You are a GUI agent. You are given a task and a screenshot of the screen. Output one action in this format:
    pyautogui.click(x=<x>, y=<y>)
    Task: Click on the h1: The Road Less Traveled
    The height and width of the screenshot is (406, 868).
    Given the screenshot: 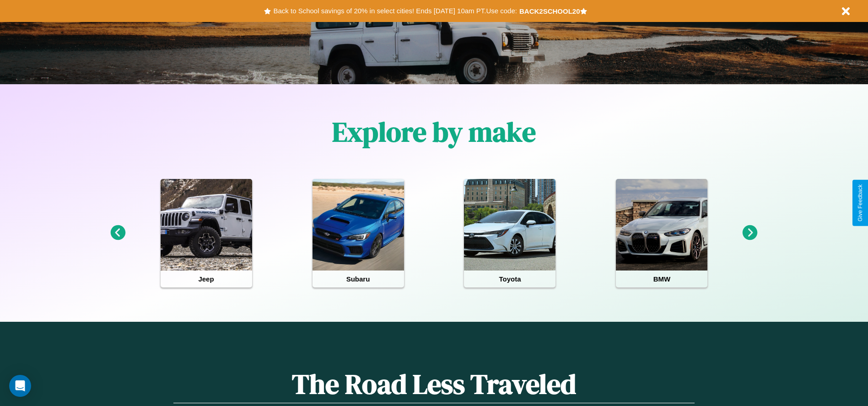 What is the action you would take?
    pyautogui.click(x=434, y=384)
    